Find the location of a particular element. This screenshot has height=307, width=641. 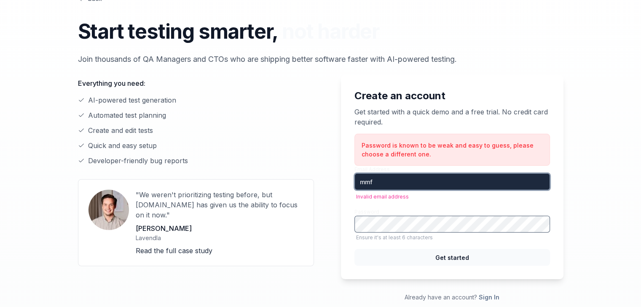

li: Create and edit tests is located at coordinates (196, 131).